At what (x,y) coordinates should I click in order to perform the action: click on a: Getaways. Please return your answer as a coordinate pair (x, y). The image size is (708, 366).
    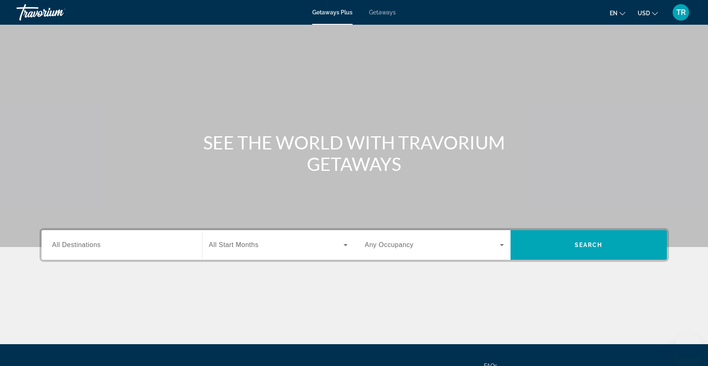
    Looking at the image, I should click on (382, 12).